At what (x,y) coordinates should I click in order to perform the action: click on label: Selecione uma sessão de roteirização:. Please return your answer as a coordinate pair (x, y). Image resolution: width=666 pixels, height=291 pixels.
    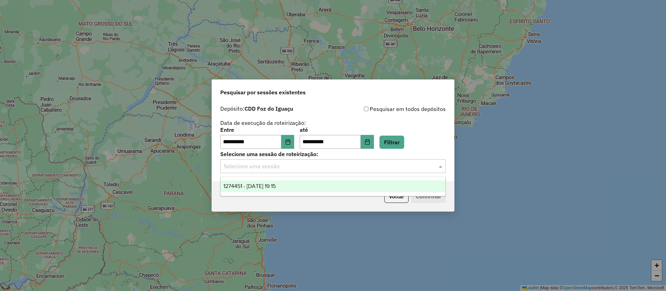
    Looking at the image, I should click on (333, 154).